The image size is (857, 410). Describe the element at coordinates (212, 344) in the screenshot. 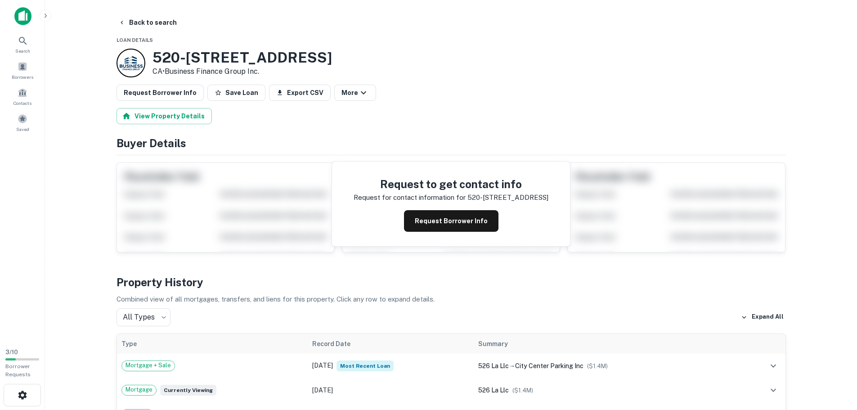

I see `th: Type` at that location.